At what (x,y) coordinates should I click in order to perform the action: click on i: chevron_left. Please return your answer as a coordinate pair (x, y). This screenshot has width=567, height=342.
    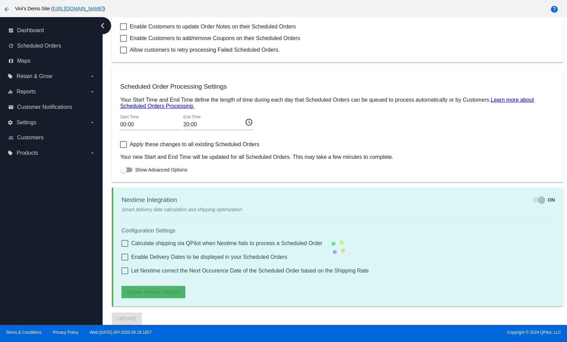
    Looking at the image, I should click on (103, 26).